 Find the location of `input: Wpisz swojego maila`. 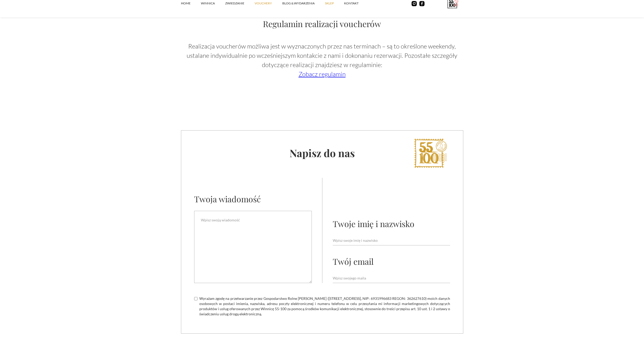

input: Wpisz swojego maila is located at coordinates (391, 278).